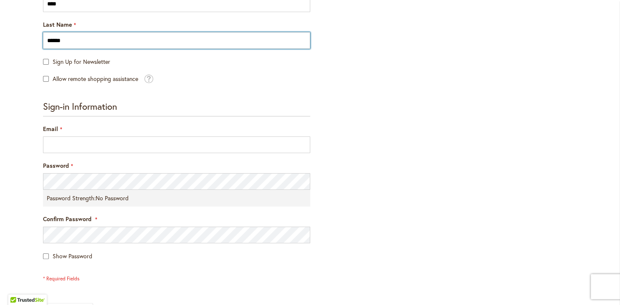  Describe the element at coordinates (67, 219) in the screenshot. I see `span: Confirm Password` at that location.